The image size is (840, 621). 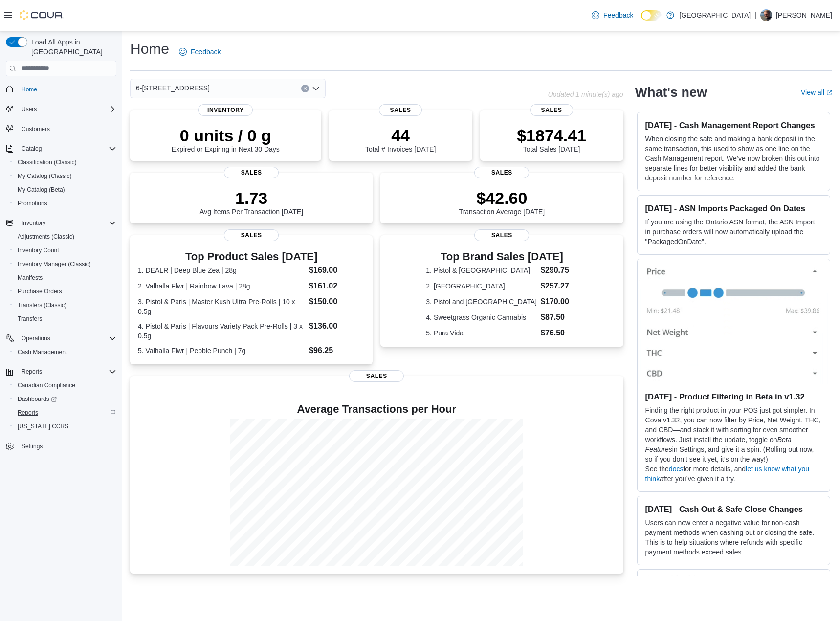 I want to click on h2: What's new, so click(x=671, y=93).